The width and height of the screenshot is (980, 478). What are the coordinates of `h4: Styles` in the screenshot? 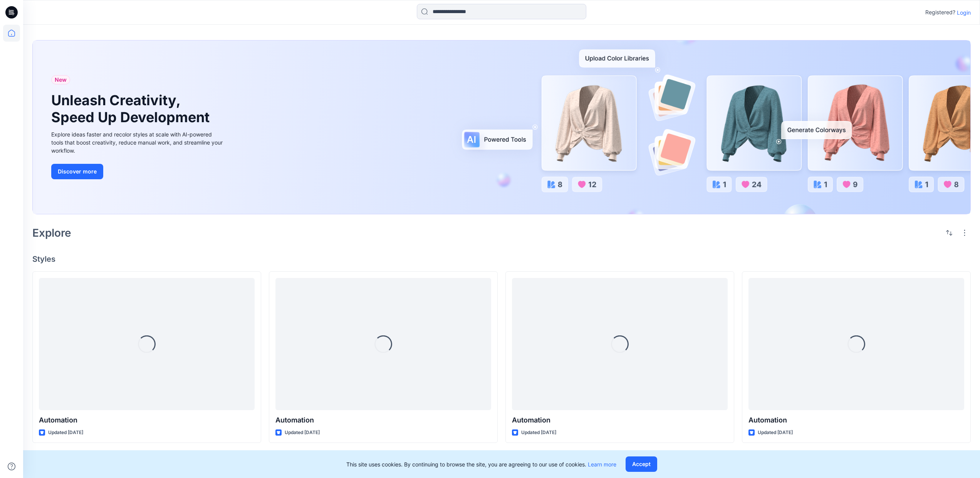 It's located at (502, 259).